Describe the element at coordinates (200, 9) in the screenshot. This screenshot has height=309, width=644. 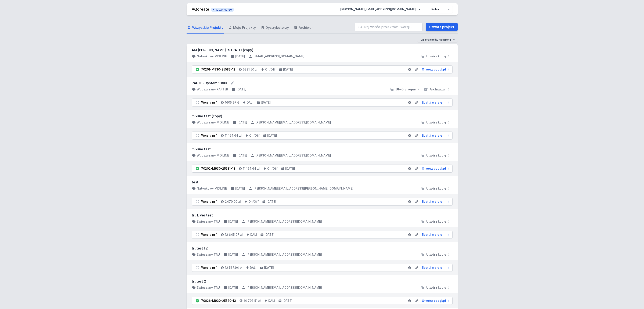
I see `a: AQcreate` at that location.